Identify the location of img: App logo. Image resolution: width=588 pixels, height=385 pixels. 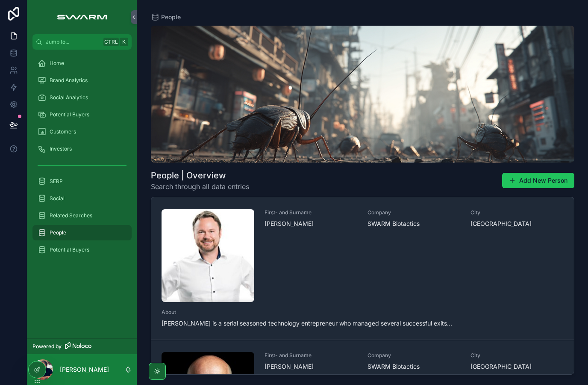
(82, 17).